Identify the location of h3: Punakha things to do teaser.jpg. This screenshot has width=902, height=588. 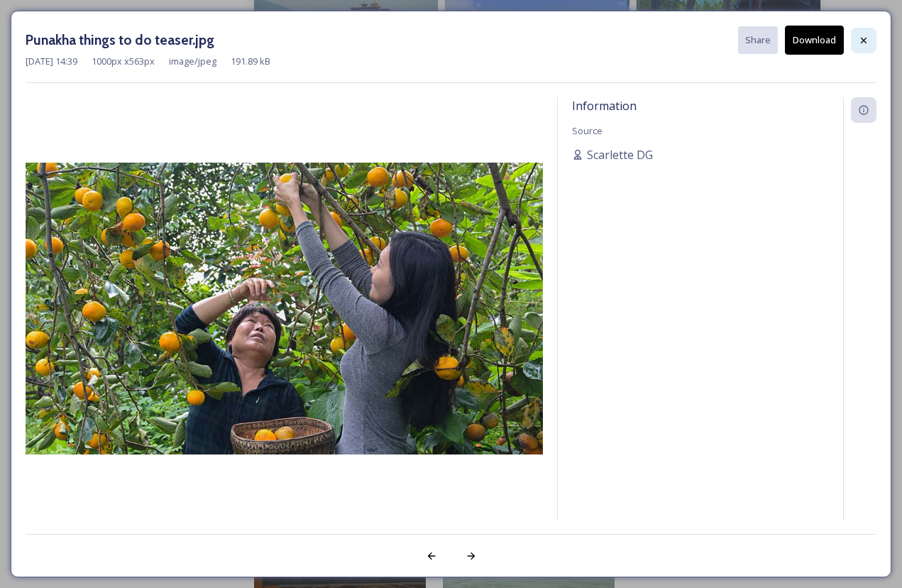
(120, 40).